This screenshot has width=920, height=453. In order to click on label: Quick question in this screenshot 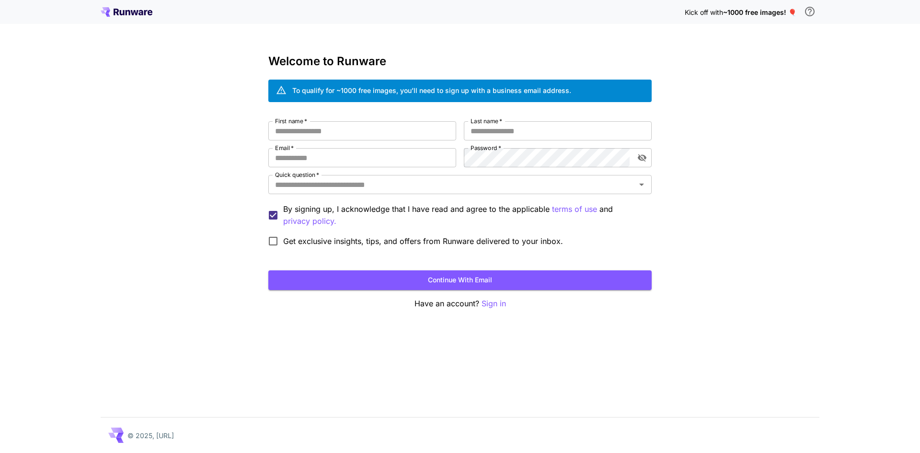, I will do `click(297, 174)`.